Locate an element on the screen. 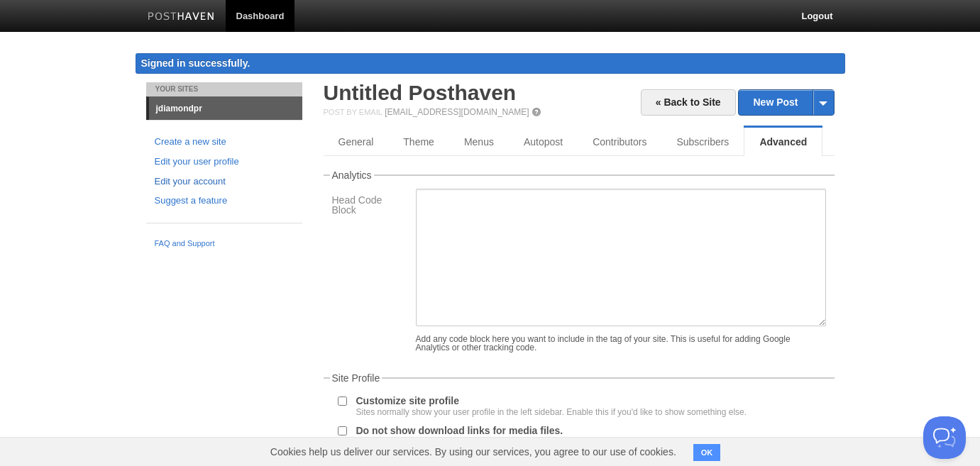 The width and height of the screenshot is (980, 466). a: jdiamondpr is located at coordinates (226, 109).